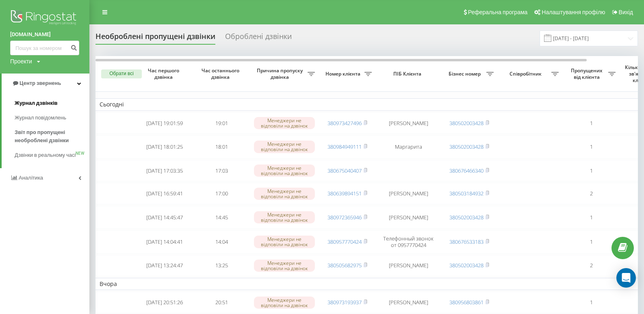 This screenshot has height=314, width=644. I want to click on td: 14:45, so click(221, 217).